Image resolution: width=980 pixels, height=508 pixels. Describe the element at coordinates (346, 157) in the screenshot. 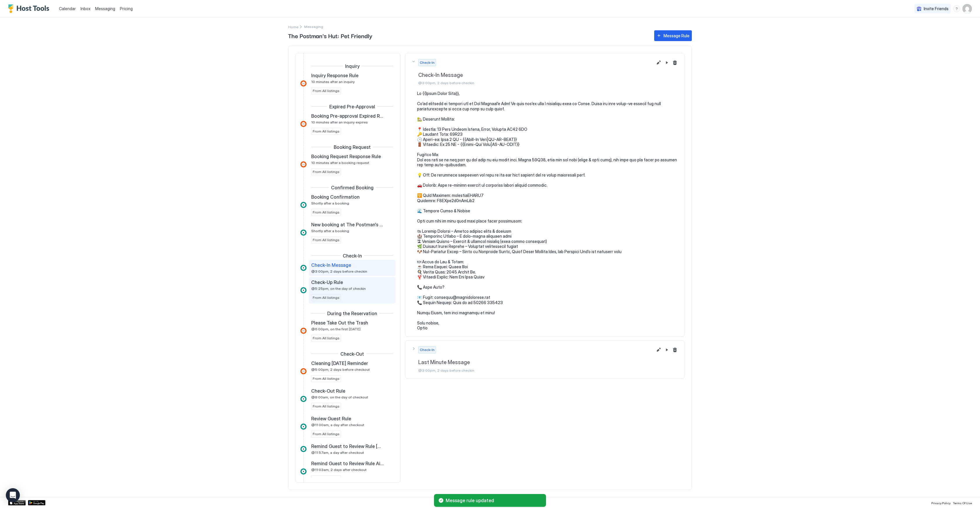

I see `span: Booking Request Response Rule` at that location.